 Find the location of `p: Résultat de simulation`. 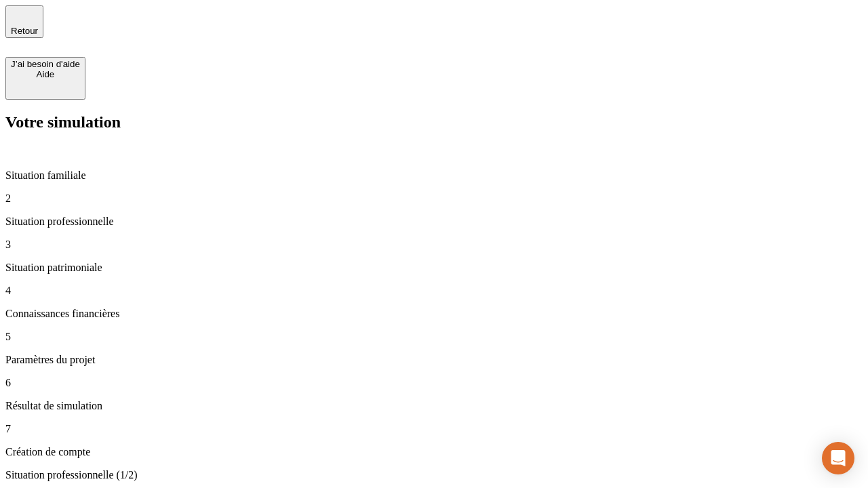

p: Résultat de simulation is located at coordinates (434, 406).